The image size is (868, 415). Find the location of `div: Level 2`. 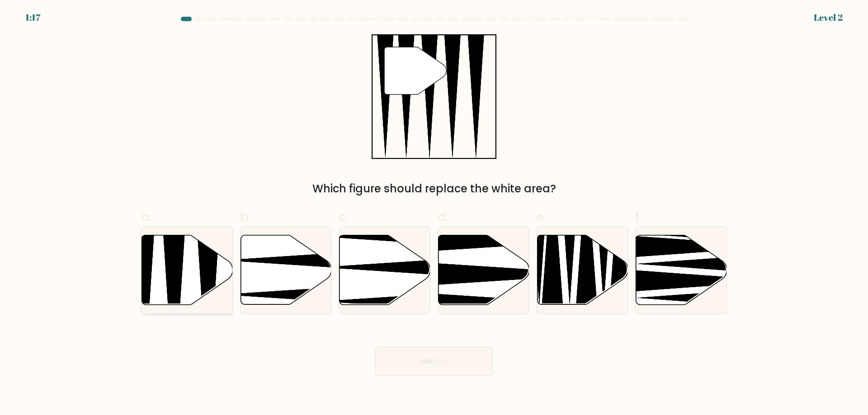

div: Level 2 is located at coordinates (828, 18).